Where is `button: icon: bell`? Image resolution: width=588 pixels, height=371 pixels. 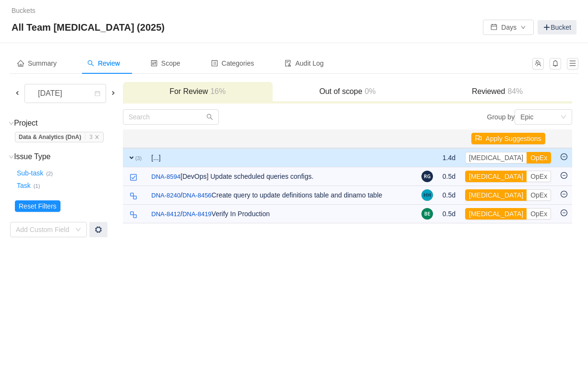
button: icon: bell is located at coordinates (555, 63).